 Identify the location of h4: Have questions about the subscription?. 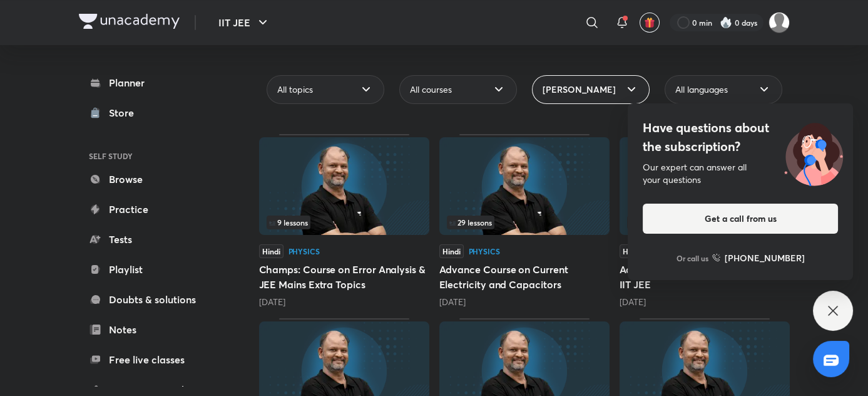
(741, 138).